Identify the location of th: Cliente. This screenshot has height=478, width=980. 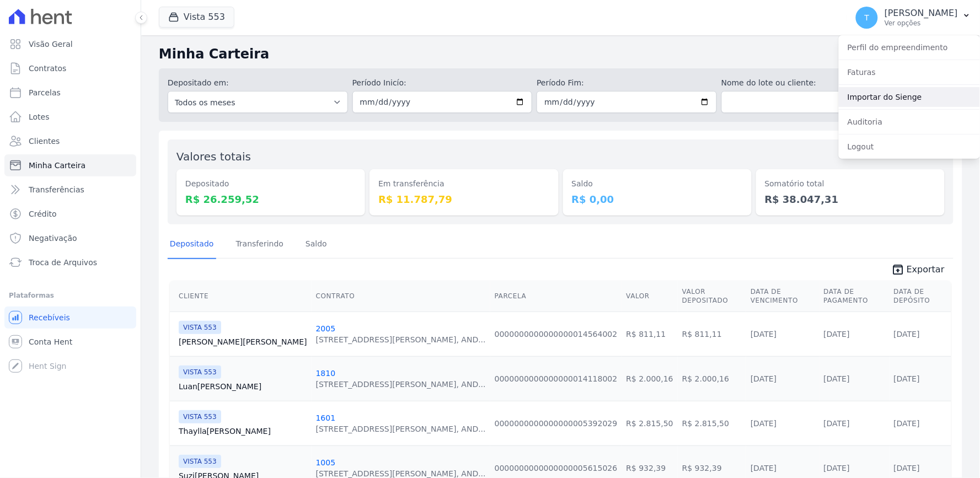
(241, 296).